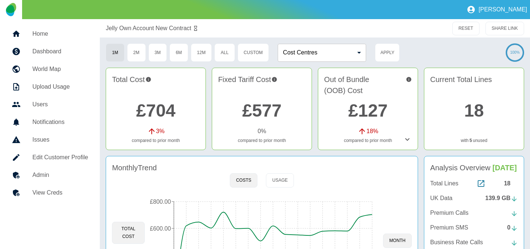 The height and width of the screenshot is (249, 530). I want to click on a: World Map, so click(50, 69).